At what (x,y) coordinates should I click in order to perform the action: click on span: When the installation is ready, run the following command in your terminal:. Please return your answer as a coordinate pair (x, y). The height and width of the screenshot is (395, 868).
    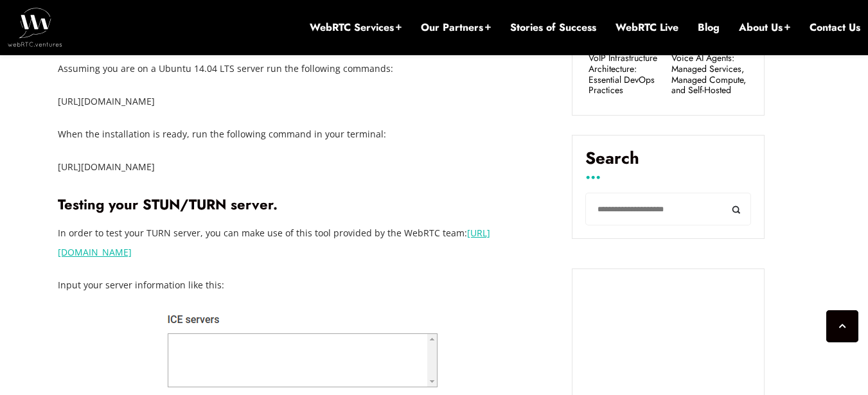
    Looking at the image, I should click on (222, 133).